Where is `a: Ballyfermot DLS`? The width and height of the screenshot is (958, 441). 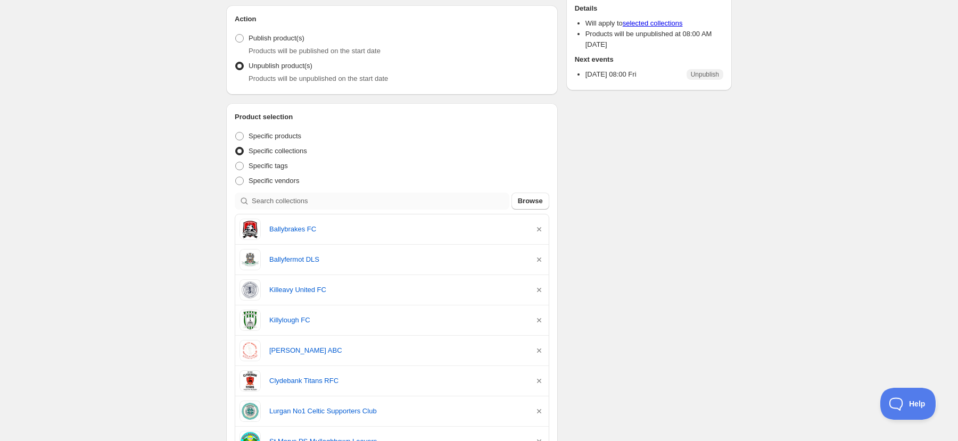 a: Ballyfermot DLS is located at coordinates (397, 260).